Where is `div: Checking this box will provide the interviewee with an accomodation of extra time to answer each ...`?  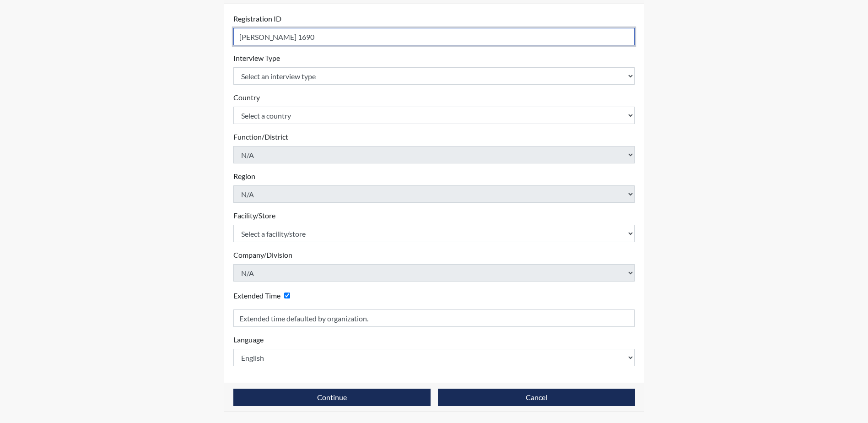 div: Checking this box will provide the interviewee with an accomodation of extra time to answer each ... is located at coordinates (263, 295).